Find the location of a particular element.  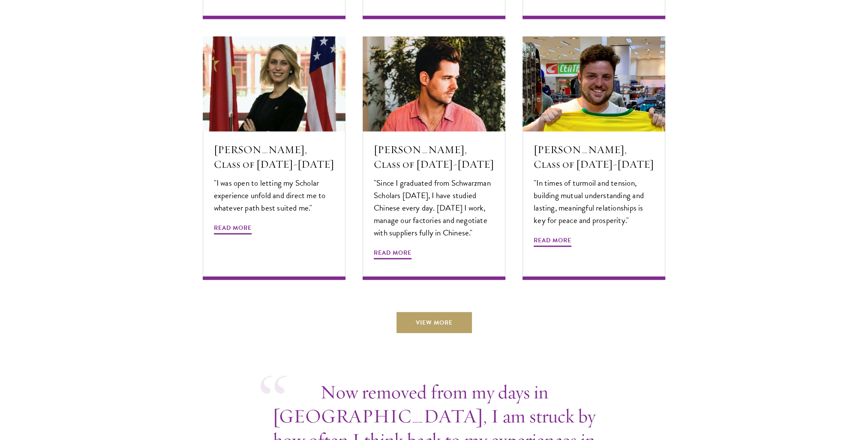

p: "In times of turmoil and tension, building mutual understanding and lasting, meaningful relations... is located at coordinates (594, 201).